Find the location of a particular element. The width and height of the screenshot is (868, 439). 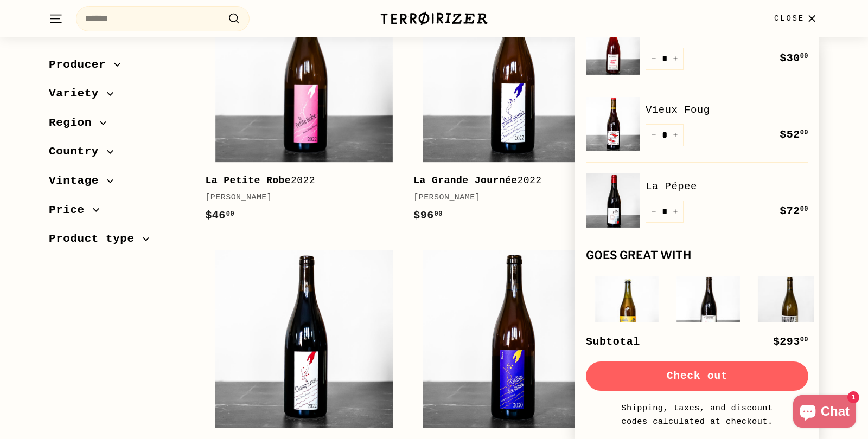

button: Product type is located at coordinates (118, 242).